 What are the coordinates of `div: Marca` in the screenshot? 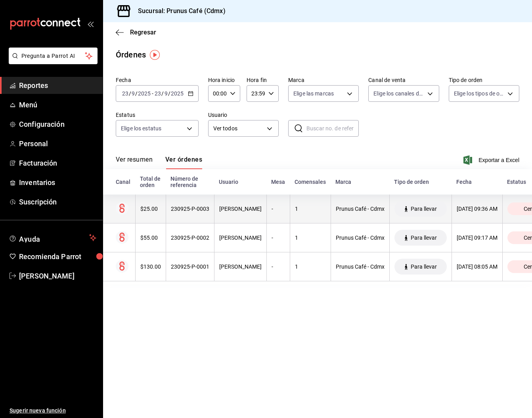 It's located at (360, 182).